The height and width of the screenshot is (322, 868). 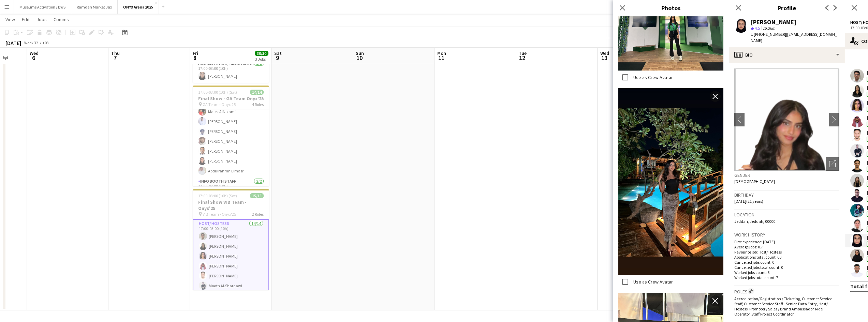 I want to click on span: 30/30, so click(x=262, y=53).